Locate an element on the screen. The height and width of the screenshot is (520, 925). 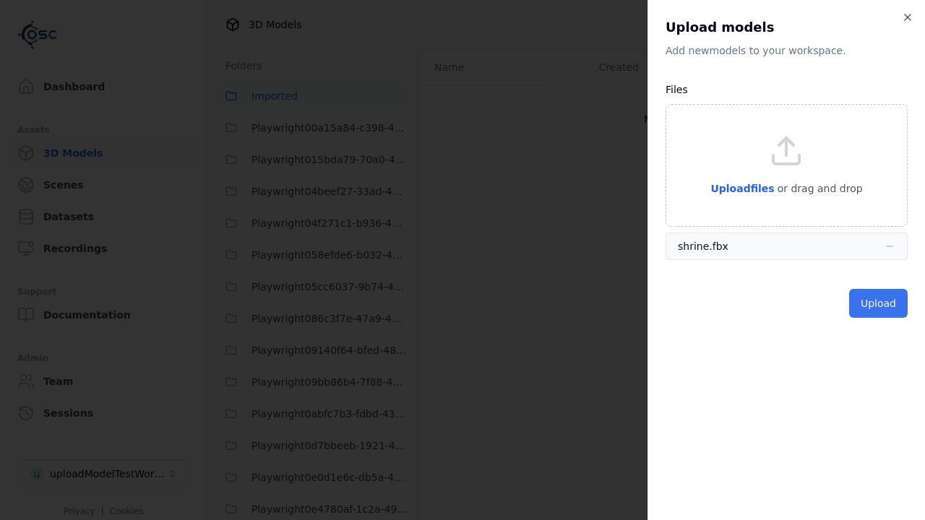
span: Upload files is located at coordinates (742, 189).